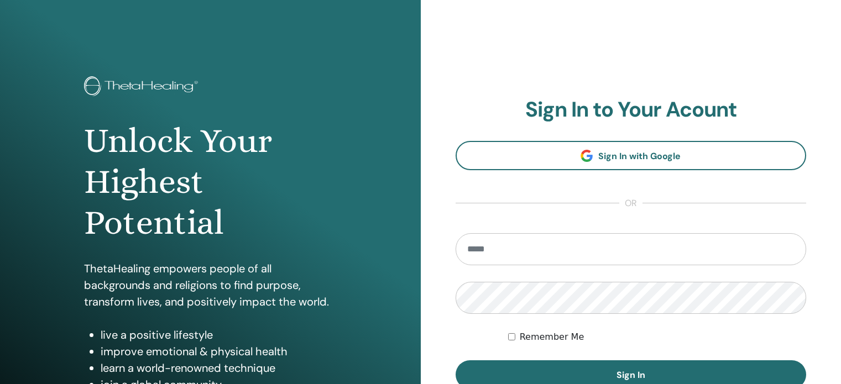  Describe the element at coordinates (631, 375) in the screenshot. I see `span: Sign In` at that location.